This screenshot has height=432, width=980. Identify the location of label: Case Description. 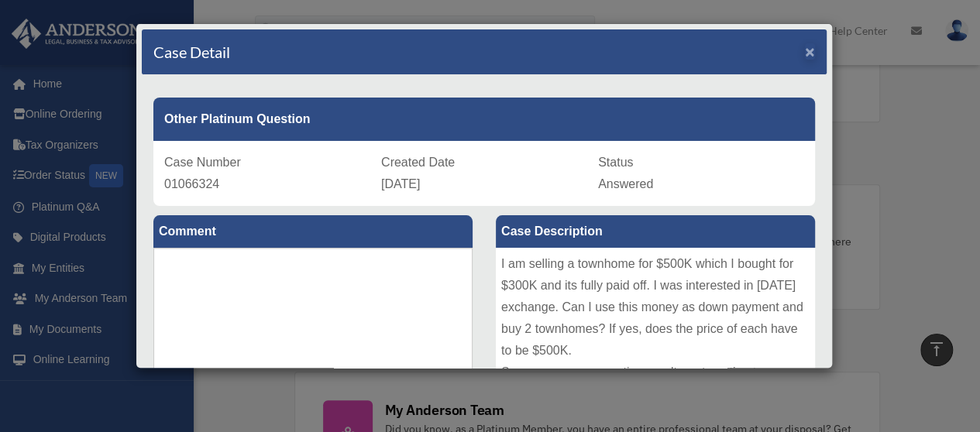
(655, 232).